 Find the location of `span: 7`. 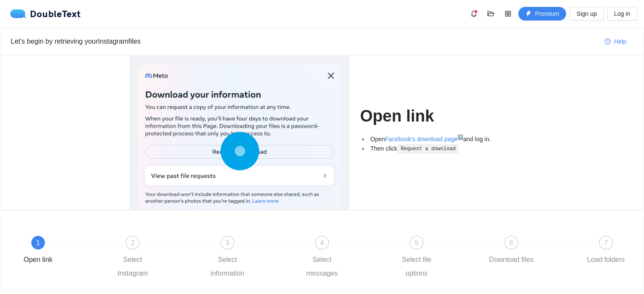

span: 7 is located at coordinates (606, 243).